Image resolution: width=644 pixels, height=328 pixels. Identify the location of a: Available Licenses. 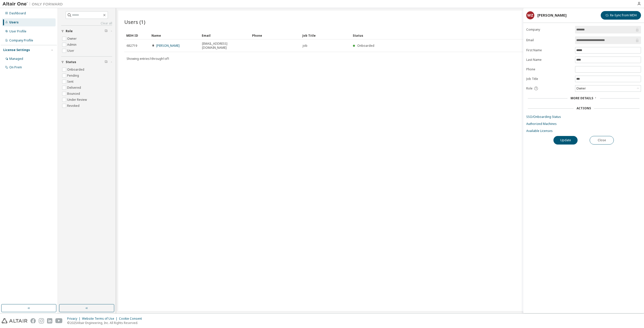
(584, 131).